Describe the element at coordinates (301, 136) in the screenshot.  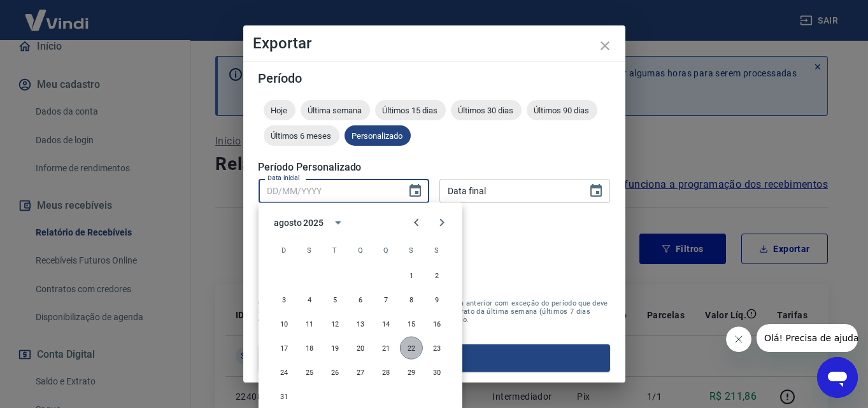
I see `span: Últimos 6 meses` at that location.